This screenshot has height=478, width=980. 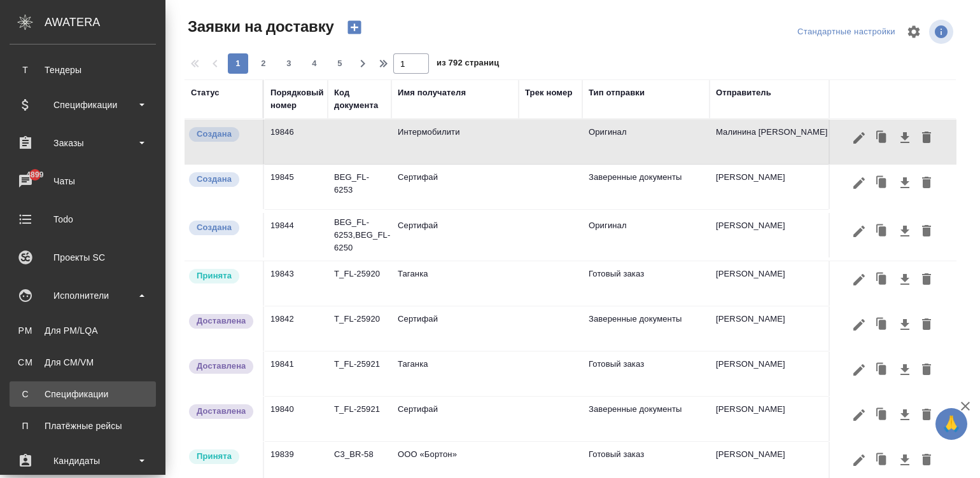 I want to click on button: 5, so click(x=340, y=64).